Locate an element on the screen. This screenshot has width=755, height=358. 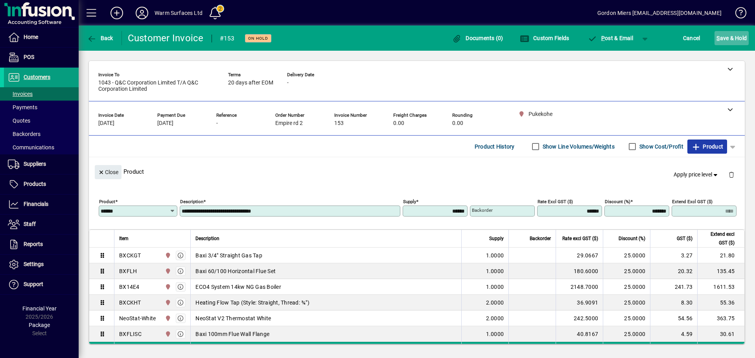
a: Support is located at coordinates (41, 285).